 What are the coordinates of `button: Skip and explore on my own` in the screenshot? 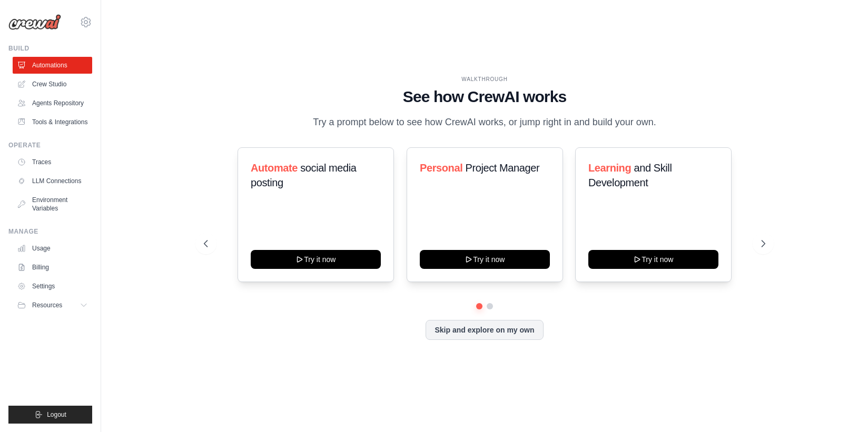 It's located at (484, 330).